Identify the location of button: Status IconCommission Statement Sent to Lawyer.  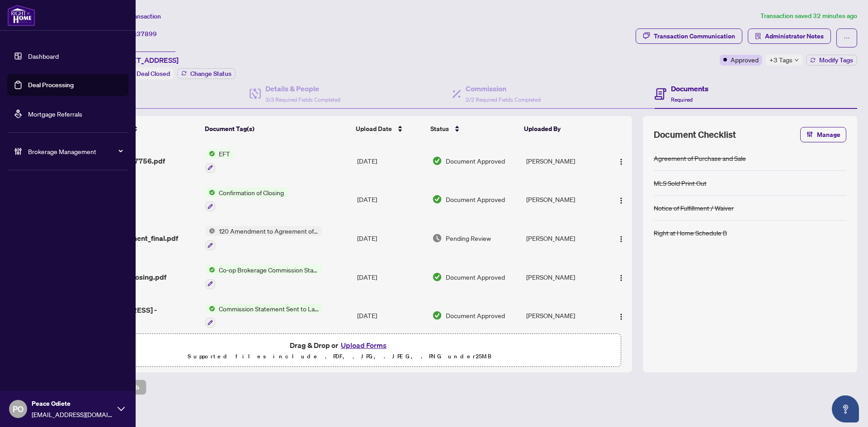
(264, 316).